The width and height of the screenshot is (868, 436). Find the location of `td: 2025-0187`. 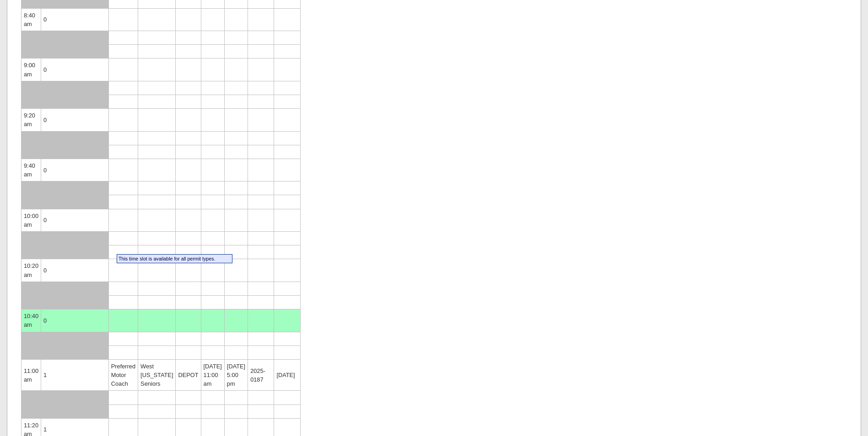

td: 2025-0187 is located at coordinates (261, 375).